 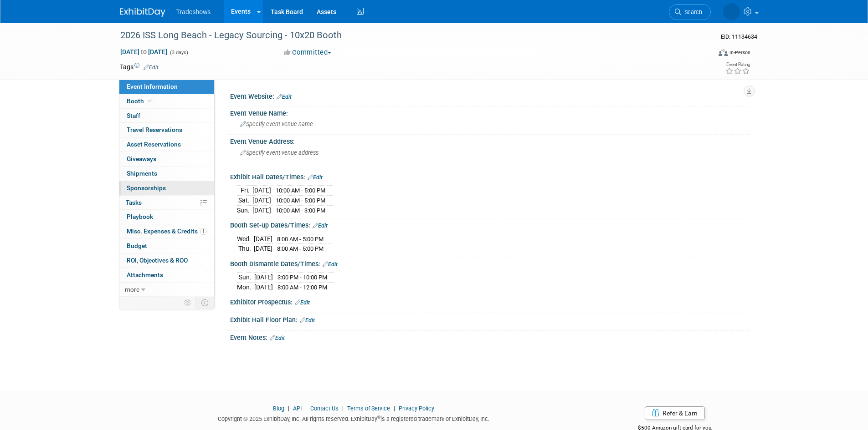 I want to click on span: Sponsorships, so click(x=146, y=188).